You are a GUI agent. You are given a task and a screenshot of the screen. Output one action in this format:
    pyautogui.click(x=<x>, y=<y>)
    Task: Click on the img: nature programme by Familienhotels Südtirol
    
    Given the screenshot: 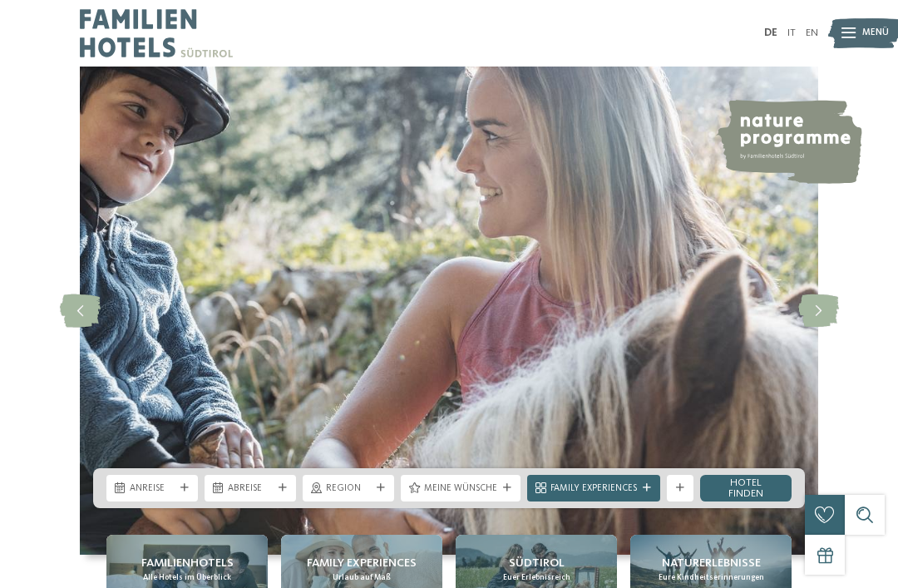 What is the action you would take?
    pyautogui.click(x=789, y=141)
    